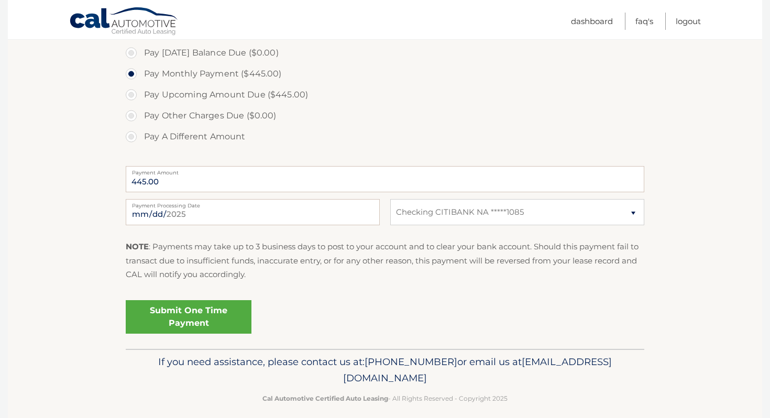 This screenshot has height=418, width=770. Describe the element at coordinates (592, 21) in the screenshot. I see `a: Dashboard` at that location.